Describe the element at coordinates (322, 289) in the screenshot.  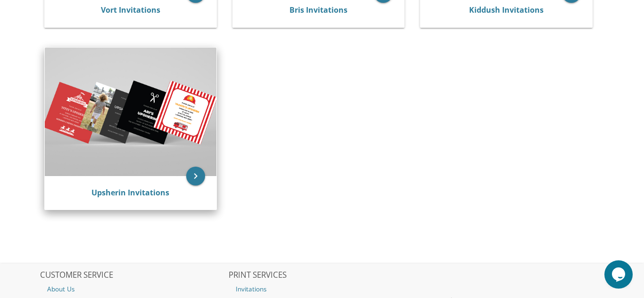
I see `a: Invitations` at that location.